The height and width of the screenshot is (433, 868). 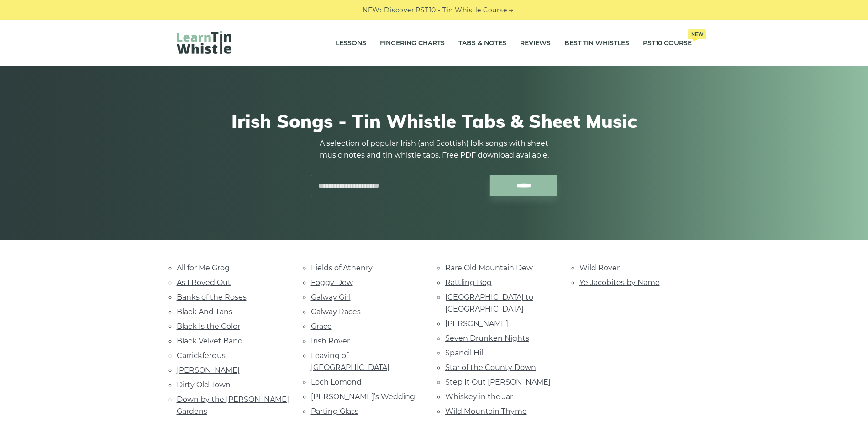 What do you see at coordinates (697, 34) in the screenshot?
I see `span: New` at bounding box center [697, 34].